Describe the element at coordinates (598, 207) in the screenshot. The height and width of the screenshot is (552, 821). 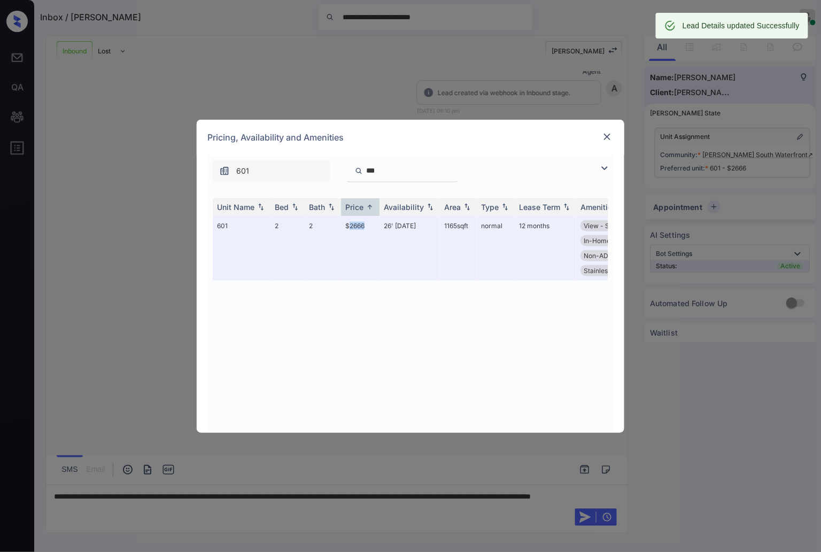
I see `div: Amenities` at that location.